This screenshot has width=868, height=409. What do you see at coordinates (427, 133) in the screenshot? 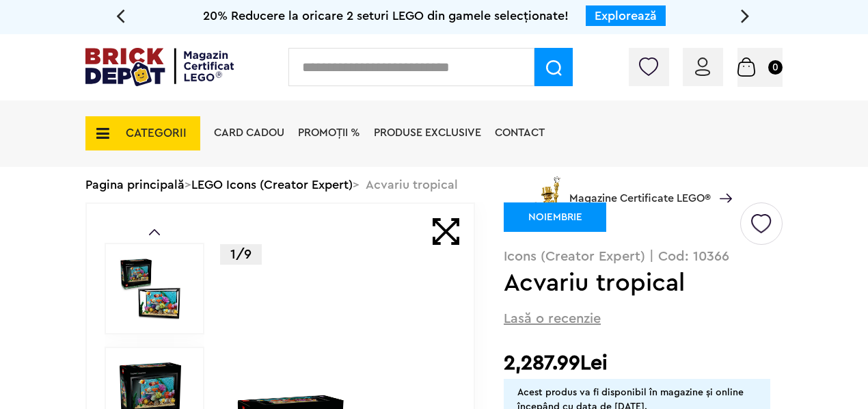
I see `span: Produse exclusive` at bounding box center [427, 133].